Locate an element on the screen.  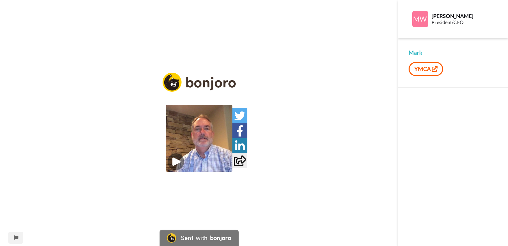
img: logo_full.png is located at coordinates (199, 82).